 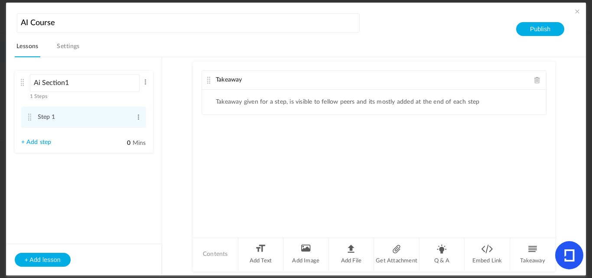 What do you see at coordinates (442, 254) in the screenshot?
I see `li: Q & A` at bounding box center [442, 254].